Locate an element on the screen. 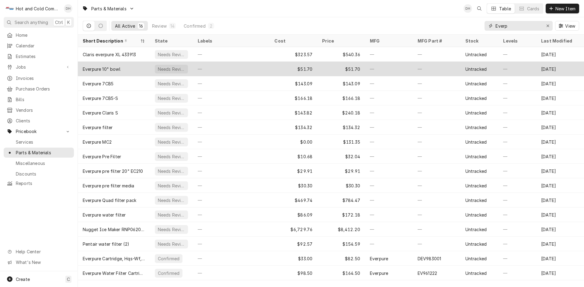  span: C is located at coordinates (68, 279).